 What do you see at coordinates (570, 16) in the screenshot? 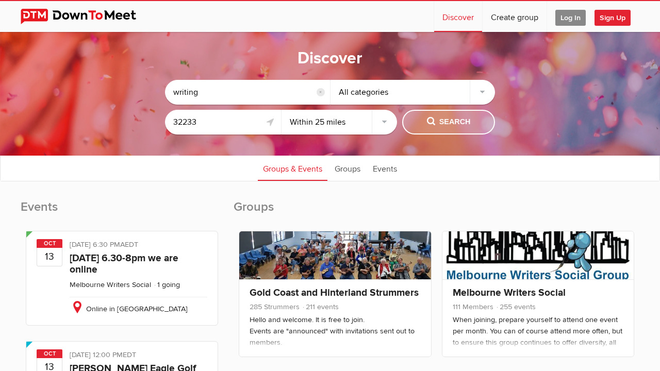
I see `a: Log In` at bounding box center [570, 16].